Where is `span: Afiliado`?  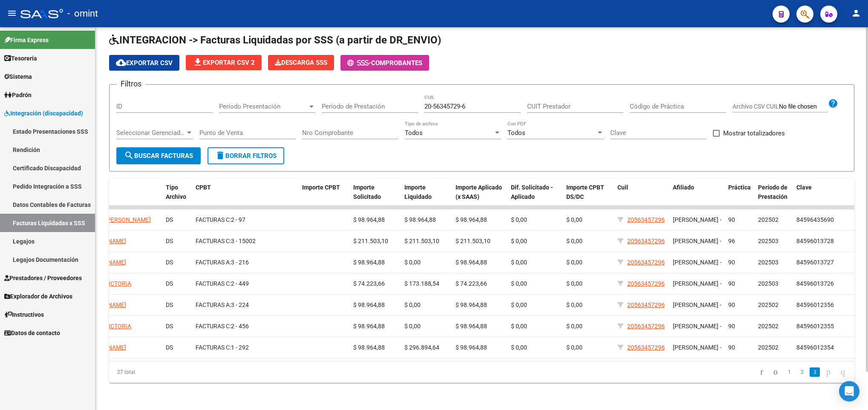
span: Afiliado is located at coordinates (683, 188).